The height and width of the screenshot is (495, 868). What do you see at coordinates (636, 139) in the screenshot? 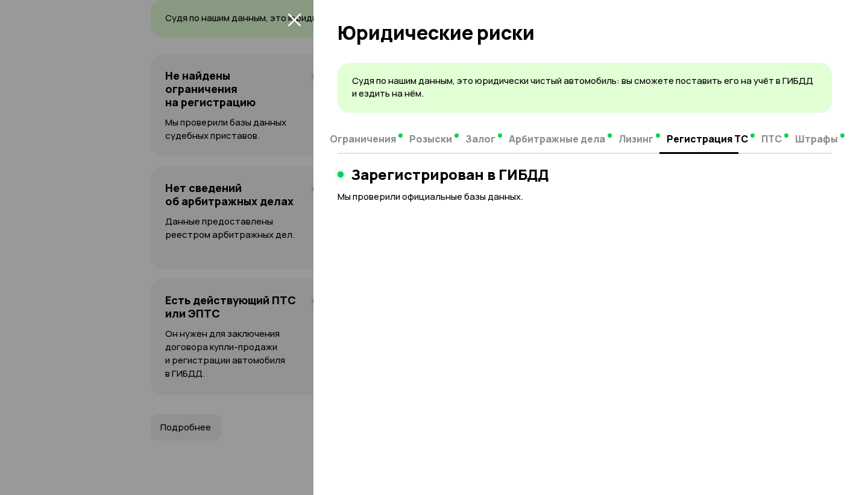
I see `span: Лизинг` at bounding box center [636, 139].